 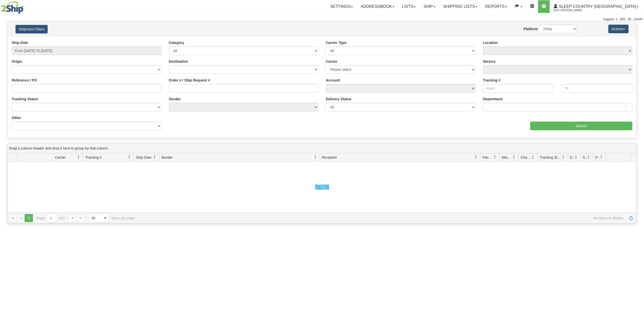 I want to click on button: Shipment Filters, so click(x=32, y=29).